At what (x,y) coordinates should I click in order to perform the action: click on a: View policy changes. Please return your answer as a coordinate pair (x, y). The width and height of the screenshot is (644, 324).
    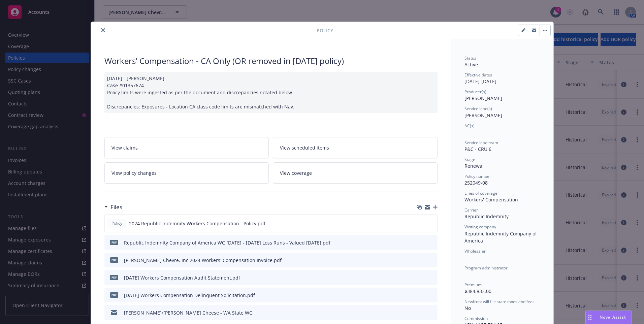
    Looking at the image, I should click on (187, 173).